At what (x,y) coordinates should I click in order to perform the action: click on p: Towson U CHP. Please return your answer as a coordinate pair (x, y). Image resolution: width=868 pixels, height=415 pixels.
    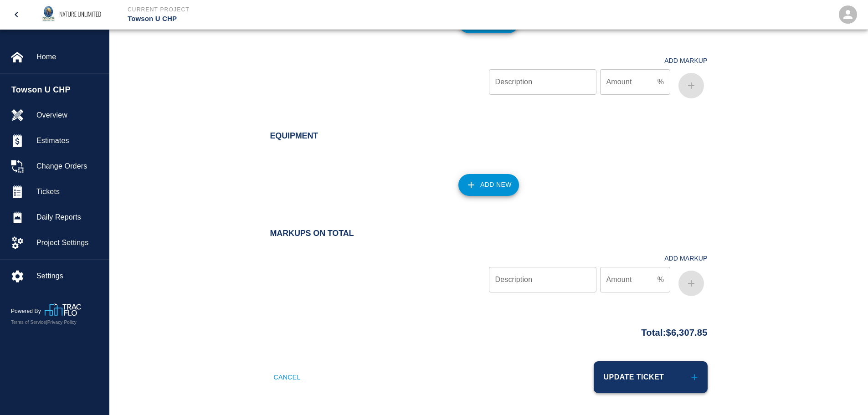
    Looking at the image, I should click on (305, 19).